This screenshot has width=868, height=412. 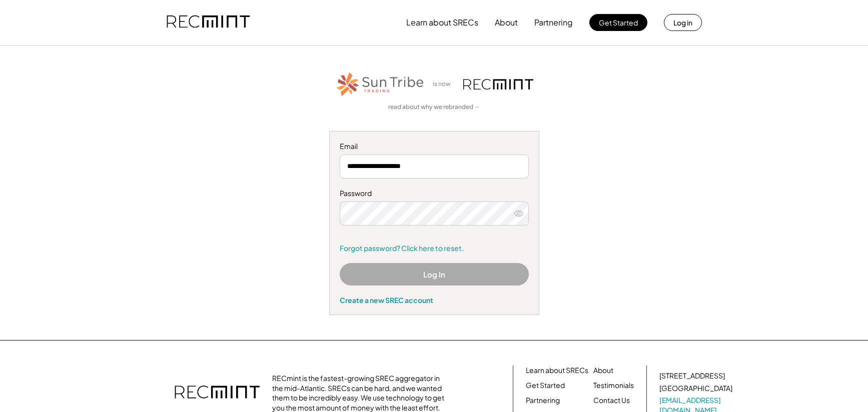 I want to click on div: is now, so click(x=444, y=84).